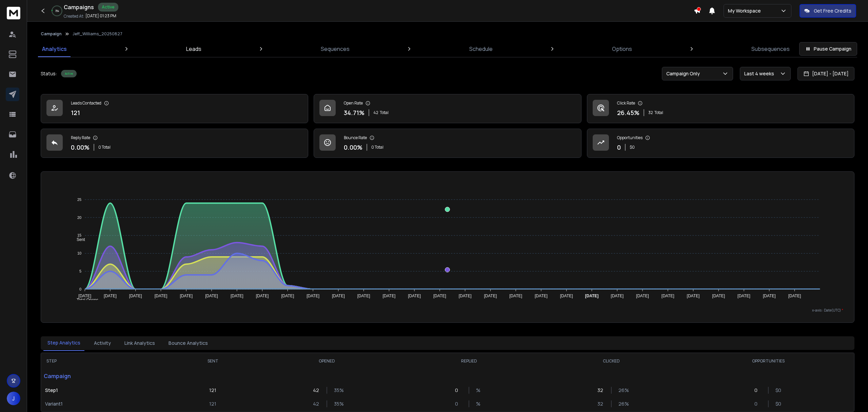 Image resolution: width=868 pixels, height=412 pixels. Describe the element at coordinates (651, 113) in the screenshot. I see `span: 32` at that location.